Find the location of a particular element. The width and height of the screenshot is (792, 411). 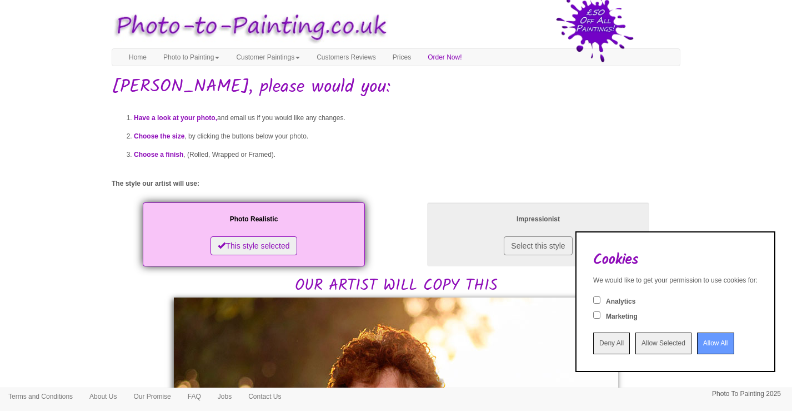

span: Choose the size is located at coordinates (159, 136).